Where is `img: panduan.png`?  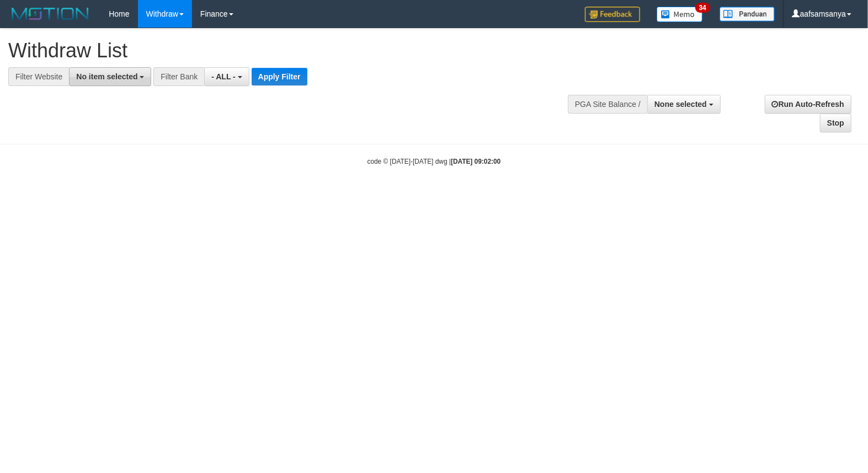
img: panduan.png is located at coordinates (747, 14).